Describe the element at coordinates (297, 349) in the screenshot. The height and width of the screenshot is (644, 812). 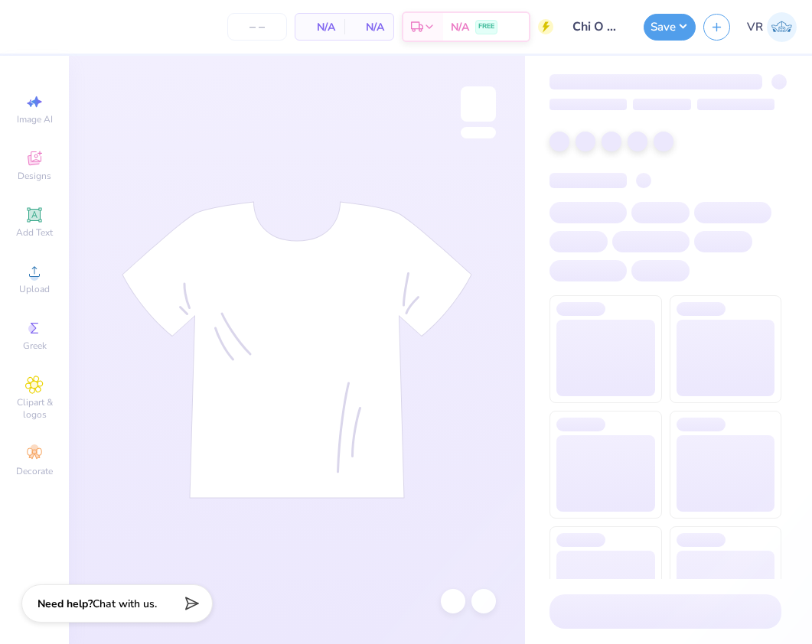
I see `img: tee-skeleton.svg` at that location.